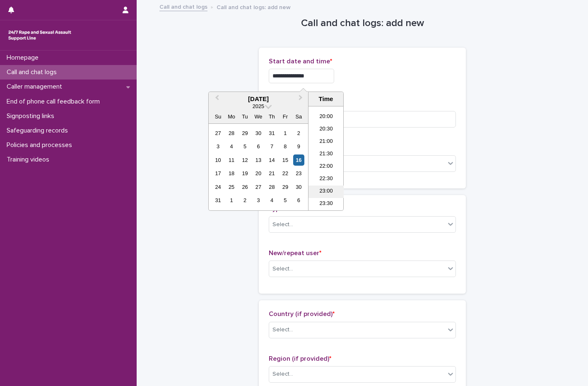 Image resolution: width=588 pixels, height=386 pixels. Describe the element at coordinates (301, 99) in the screenshot. I see `button: Next Month` at that location.